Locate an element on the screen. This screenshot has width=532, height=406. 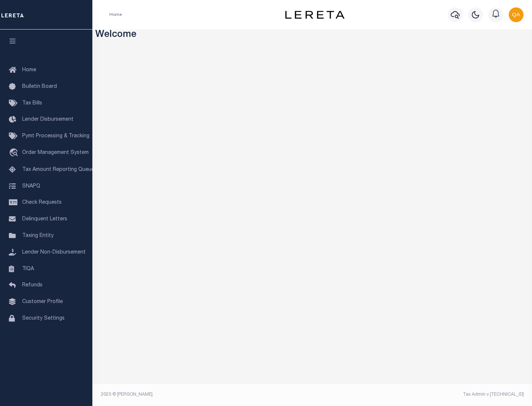
span: Delinquent Letters is located at coordinates (45, 219).